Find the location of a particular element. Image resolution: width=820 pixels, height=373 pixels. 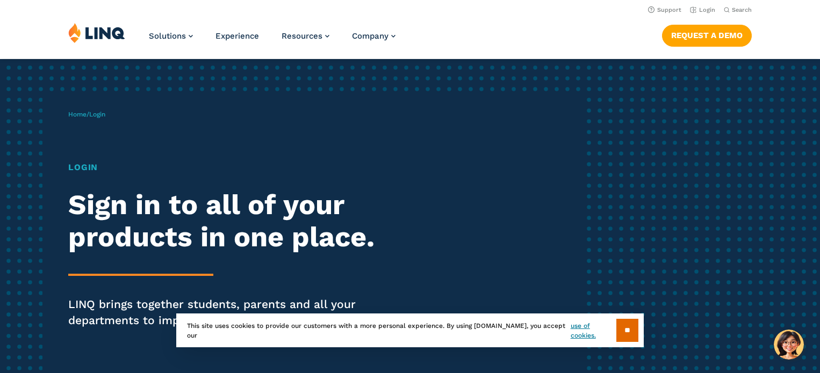

h1: Login is located at coordinates (226, 168).